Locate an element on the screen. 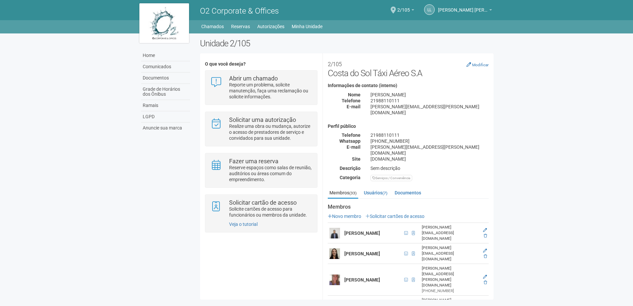 This screenshot has height=306, width=633. p: Reserve espaços como salas de reunião, auditórios ou áreas comum do empreendimento. is located at coordinates (271, 174).